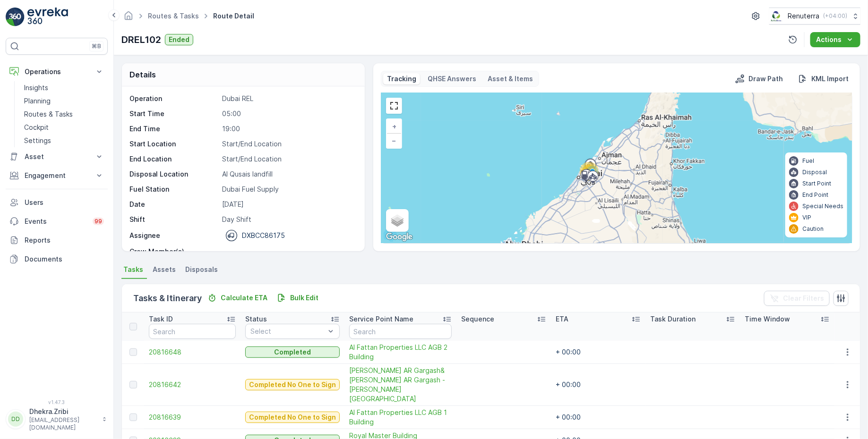 This screenshot has width=868, height=439. Describe the element at coordinates (478, 319) in the screenshot. I see `p: Sequence` at that location.